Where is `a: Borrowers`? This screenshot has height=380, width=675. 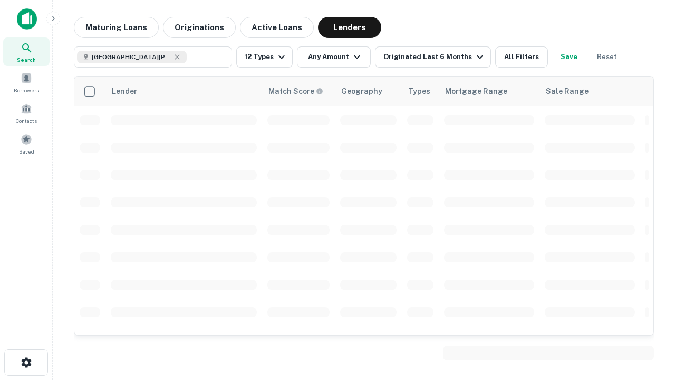 a: Borrowers is located at coordinates (26, 82).